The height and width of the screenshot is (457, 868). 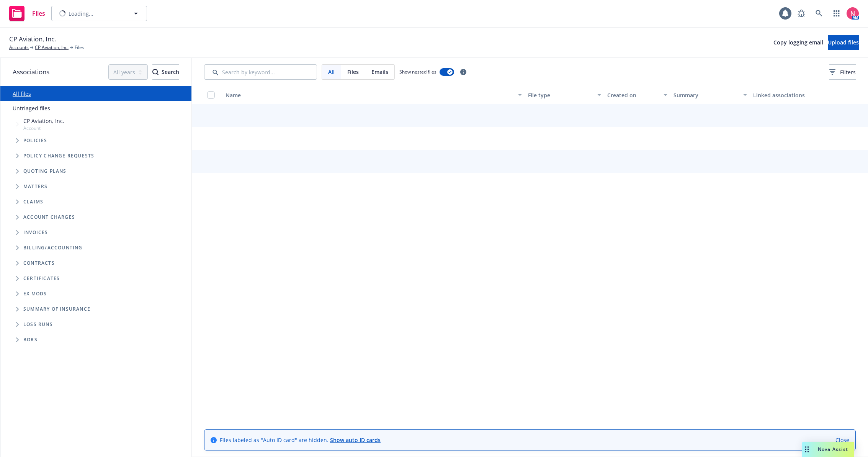 What do you see at coordinates (53, 248) in the screenshot?
I see `span: Billing/Accounting` at bounding box center [53, 248].